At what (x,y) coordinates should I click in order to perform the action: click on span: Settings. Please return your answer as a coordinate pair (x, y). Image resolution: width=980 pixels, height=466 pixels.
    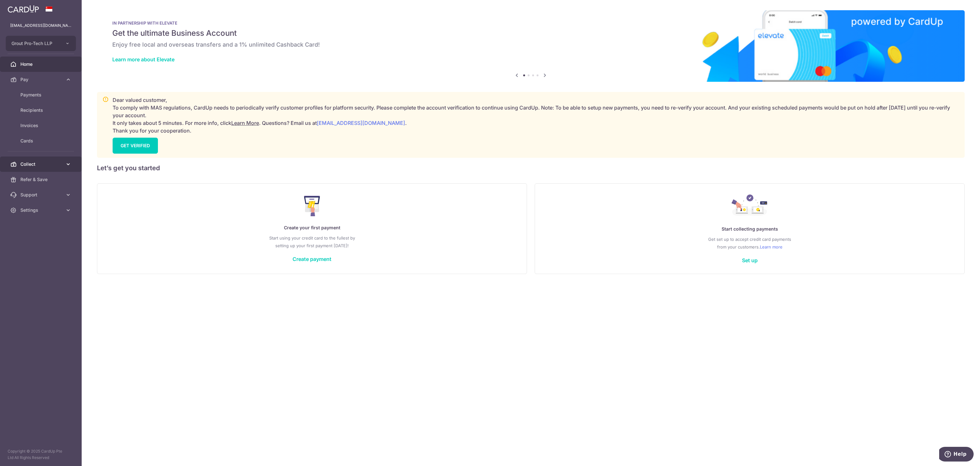
    Looking at the image, I should click on (42, 210).